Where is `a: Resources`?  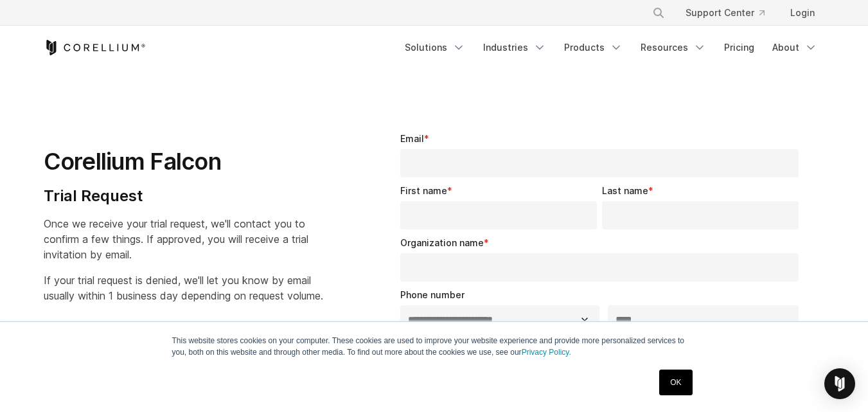 a: Resources is located at coordinates (673, 48).